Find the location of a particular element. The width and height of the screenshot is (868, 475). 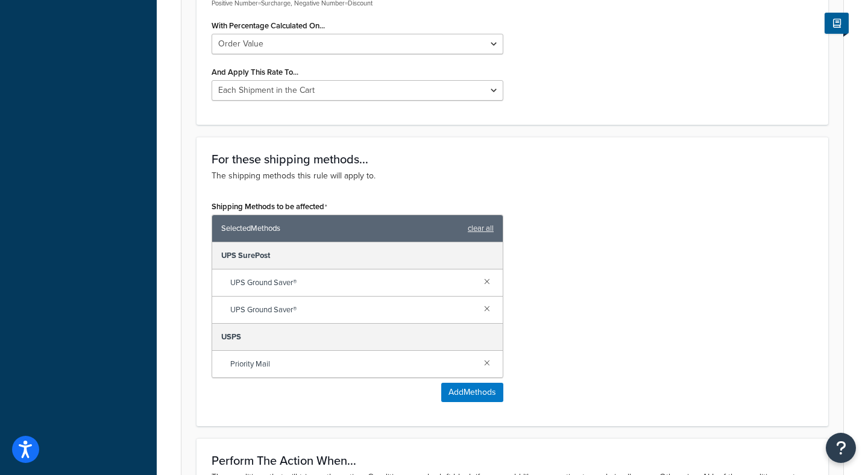

button: Open Resource Center is located at coordinates (841, 448).